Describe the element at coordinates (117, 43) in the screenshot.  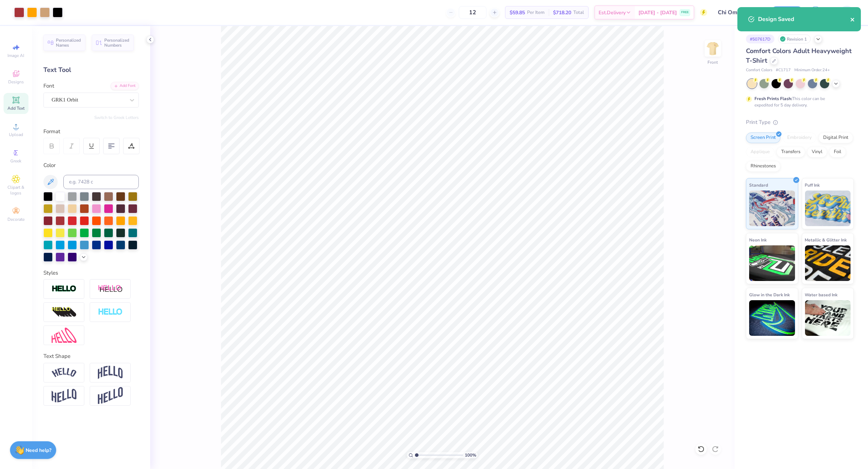
I see `span: Personalized Numbers` at that location.